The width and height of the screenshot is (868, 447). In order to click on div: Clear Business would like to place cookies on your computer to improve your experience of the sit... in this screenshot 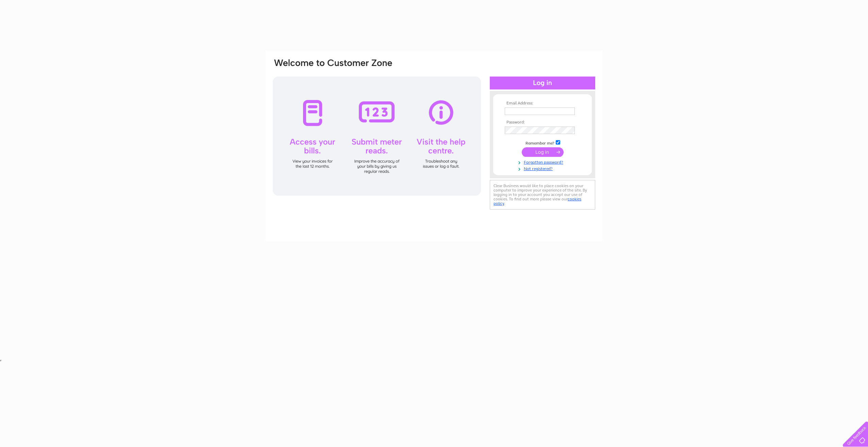, I will do `click(542, 194)`.